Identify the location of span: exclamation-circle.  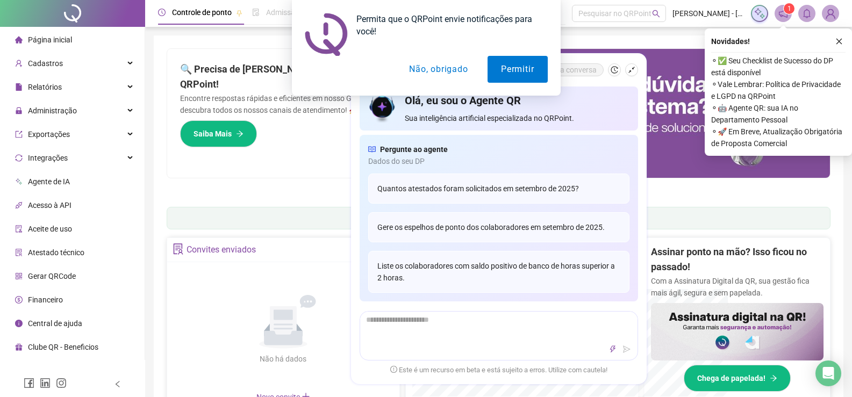
(394, 369).